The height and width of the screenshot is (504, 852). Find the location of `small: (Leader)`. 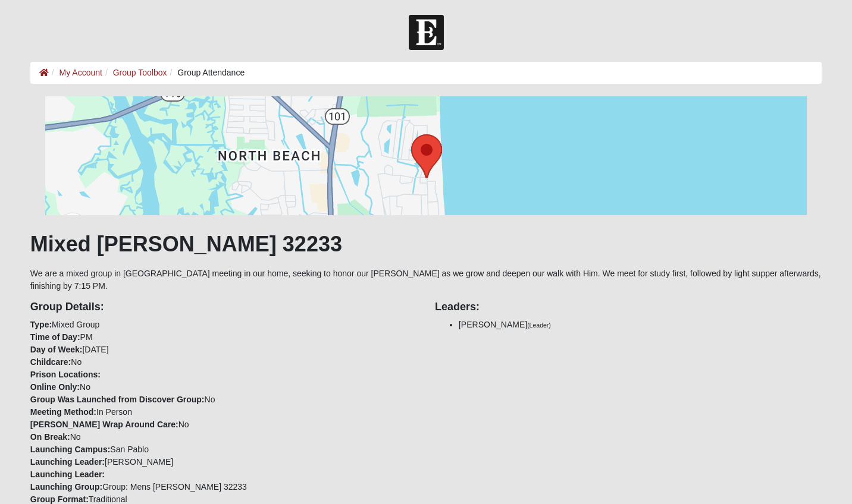

small: (Leader) is located at coordinates (539, 325).